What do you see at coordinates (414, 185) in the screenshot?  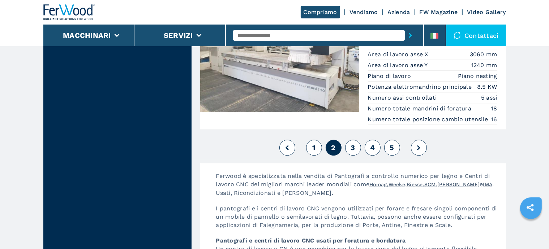 I see `a: Biesse` at bounding box center [414, 185].